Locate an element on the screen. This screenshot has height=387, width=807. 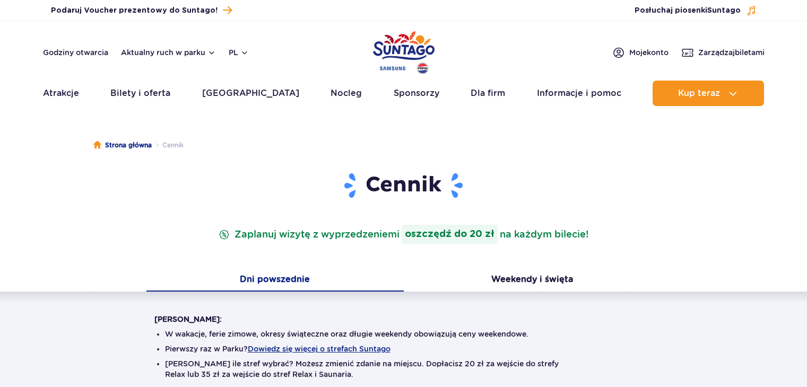
a: Park of Poland is located at coordinates (404, 51).